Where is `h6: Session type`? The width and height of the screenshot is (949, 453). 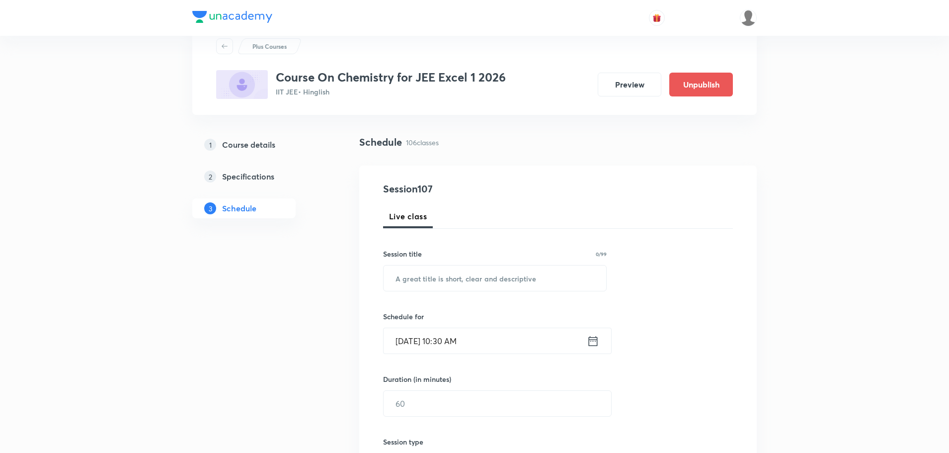
h6: Session type is located at coordinates (403, 441).